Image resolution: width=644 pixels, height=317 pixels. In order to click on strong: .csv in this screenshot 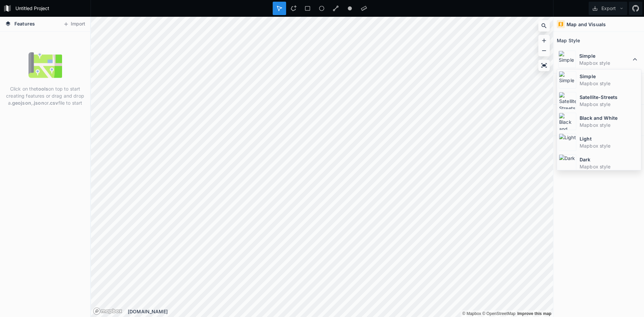, I will do `click(53, 102)`.